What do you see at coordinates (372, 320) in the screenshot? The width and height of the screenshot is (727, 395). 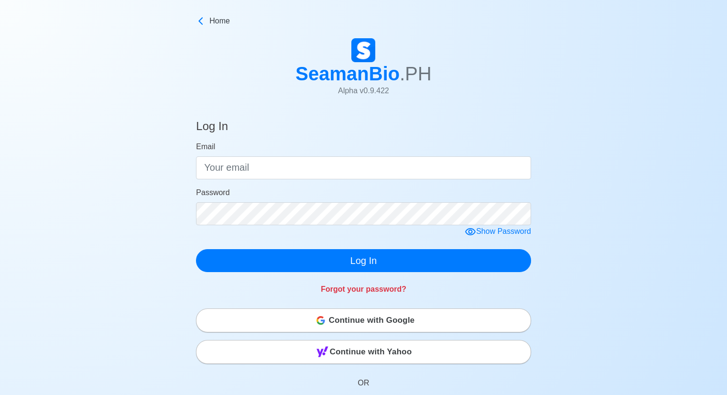 I see `span: Continue with Google` at bounding box center [372, 320].